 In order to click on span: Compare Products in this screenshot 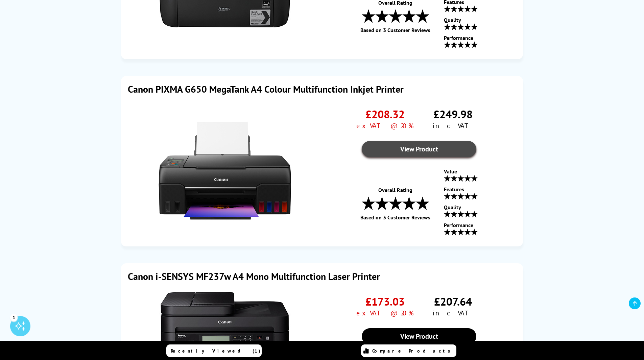, I will do `click(413, 351)`.